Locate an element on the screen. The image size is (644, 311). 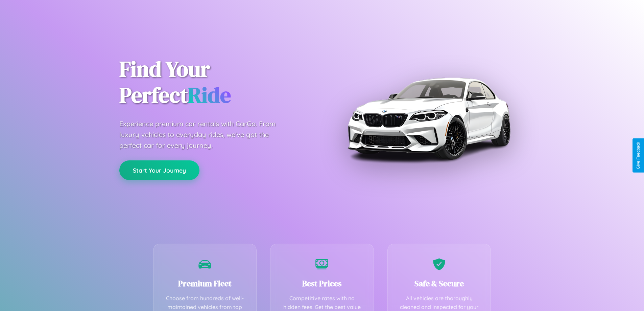
img: Premium BMW car rental vehicle is located at coordinates (429, 118).